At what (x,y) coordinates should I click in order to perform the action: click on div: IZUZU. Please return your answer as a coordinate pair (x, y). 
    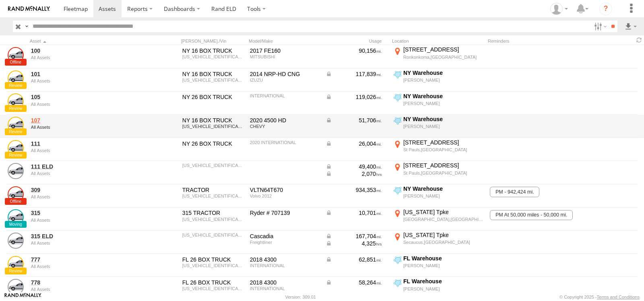
    Looking at the image, I should click on (285, 80).